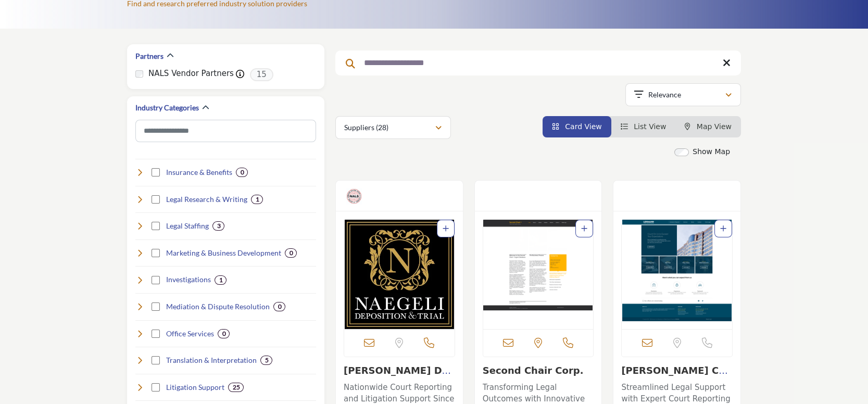  Describe the element at coordinates (279, 307) in the screenshot. I see `div: 0 Results For Mediation & Dispute Resolution` at that location.